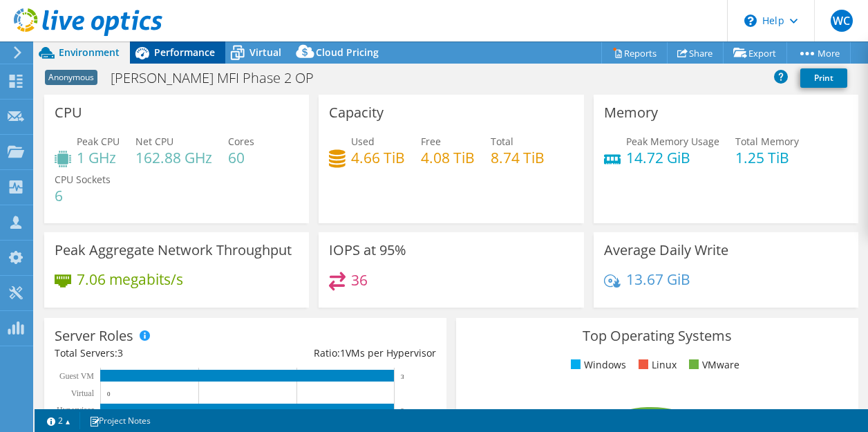 The height and width of the screenshot is (432, 868). What do you see at coordinates (363, 141) in the screenshot?
I see `span: Used` at bounding box center [363, 141].